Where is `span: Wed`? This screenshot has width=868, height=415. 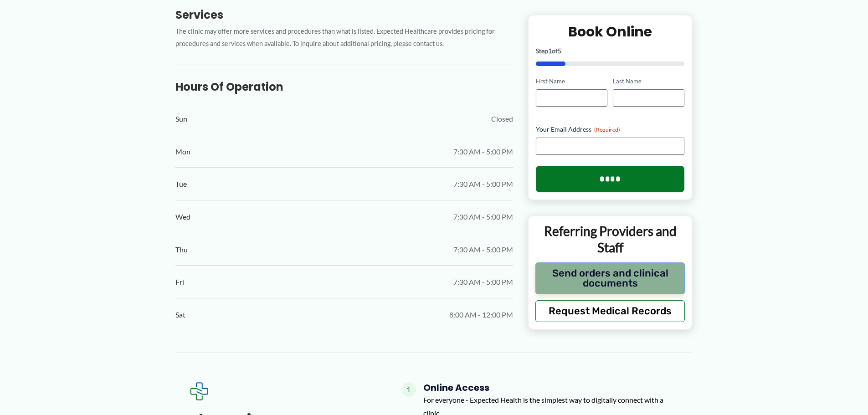
span: Wed is located at coordinates (183, 217).